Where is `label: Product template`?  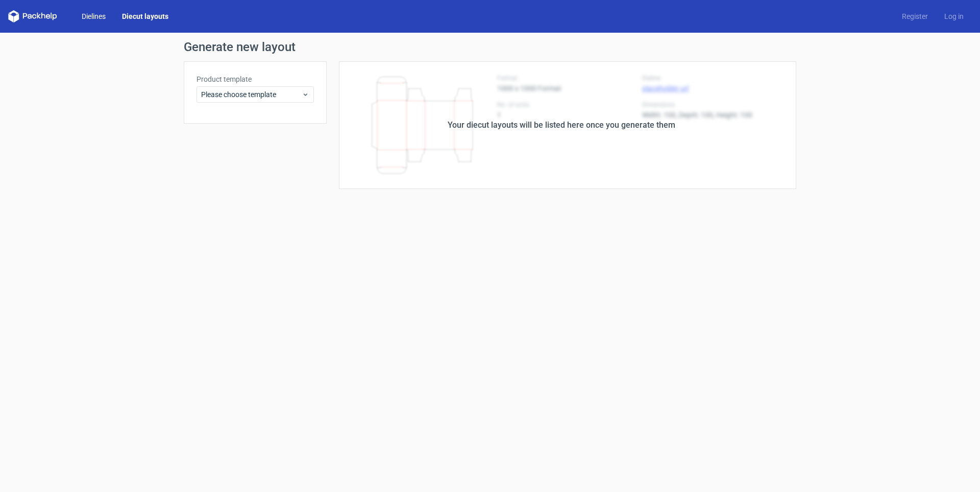
label: Product template is located at coordinates (255, 79).